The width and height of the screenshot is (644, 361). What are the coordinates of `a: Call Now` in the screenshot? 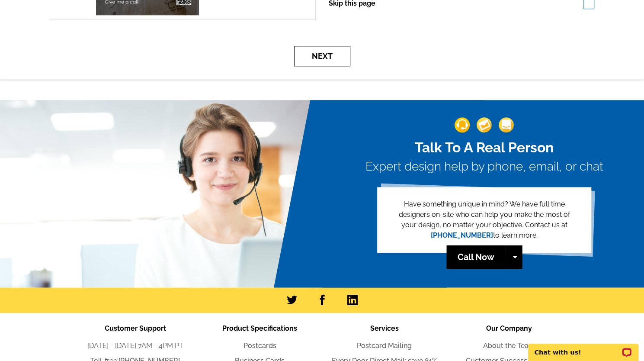 It's located at (476, 257).